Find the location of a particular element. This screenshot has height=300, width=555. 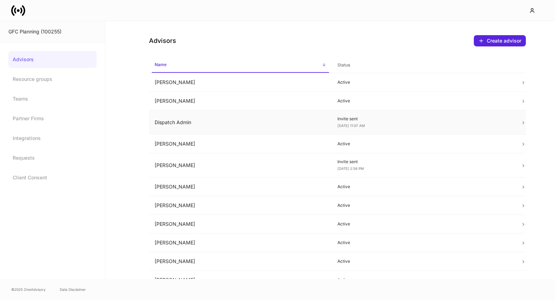

span: Status is located at coordinates (423, 65).